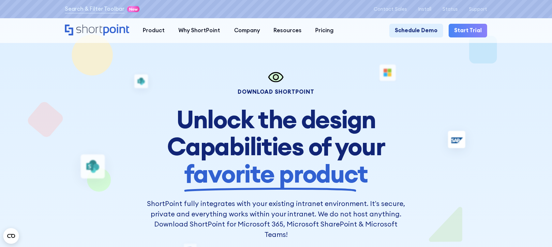 Image resolution: width=552 pixels, height=247 pixels. I want to click on a: Search & Filter Toolbar, so click(94, 9).